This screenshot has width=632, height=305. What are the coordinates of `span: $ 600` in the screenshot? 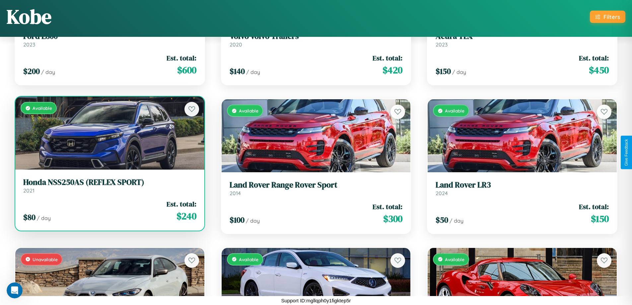 It's located at (187, 70).